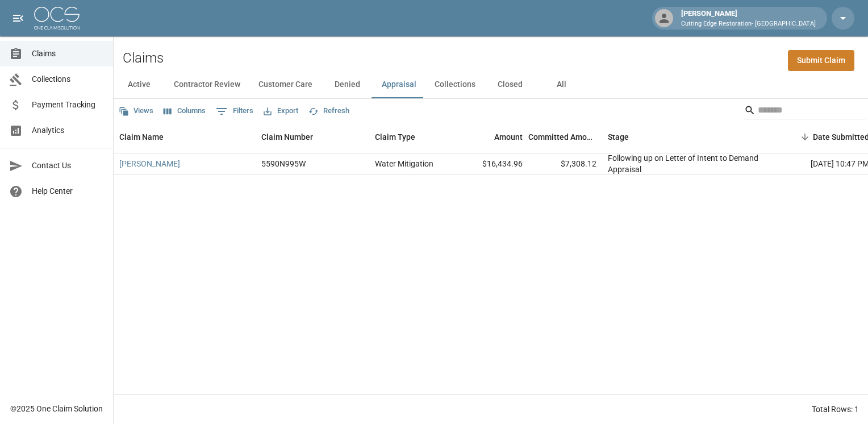 This screenshot has width=868, height=424. I want to click on div: dynamic tabs, so click(491, 84).